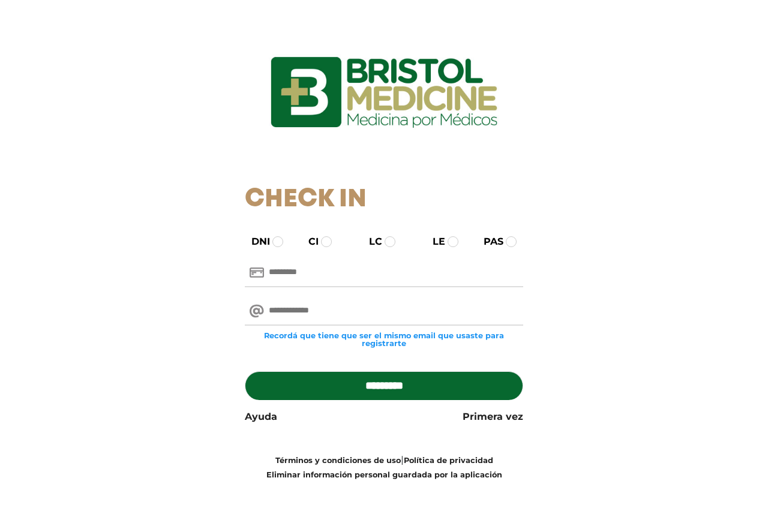 The width and height of the screenshot is (768, 532). Describe the element at coordinates (338, 460) in the screenshot. I see `a: Términos y condiciones de uso` at that location.